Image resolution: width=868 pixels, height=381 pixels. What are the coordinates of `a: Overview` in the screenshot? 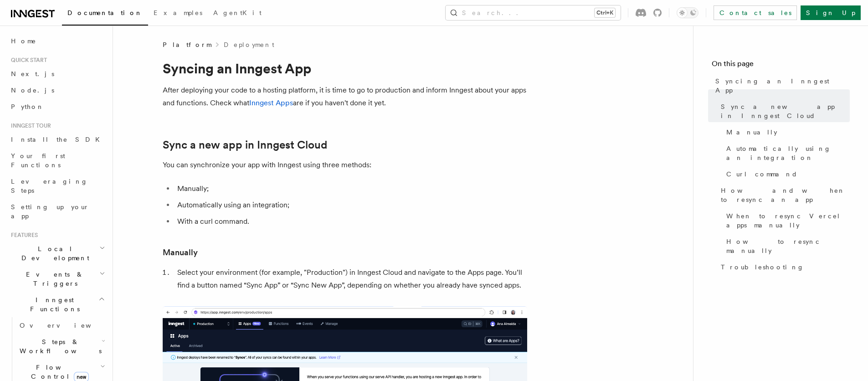 It's located at (61, 325).